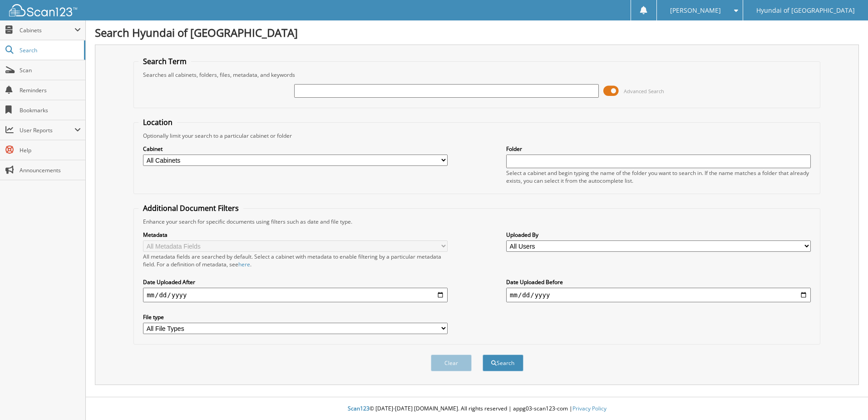  I want to click on button: Clear, so click(451, 363).